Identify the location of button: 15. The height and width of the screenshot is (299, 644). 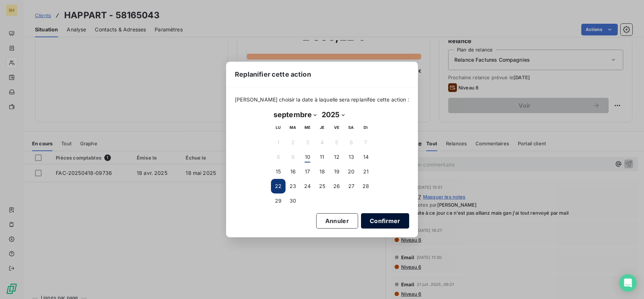
(278, 171).